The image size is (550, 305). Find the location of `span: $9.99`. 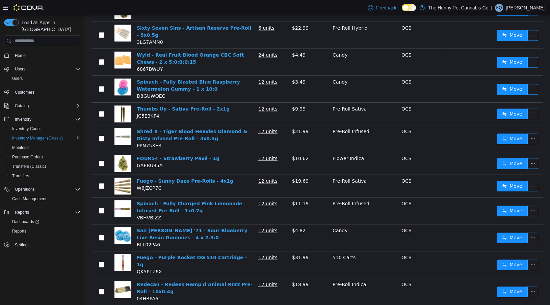

span: $9.99 is located at coordinates (214, 94).